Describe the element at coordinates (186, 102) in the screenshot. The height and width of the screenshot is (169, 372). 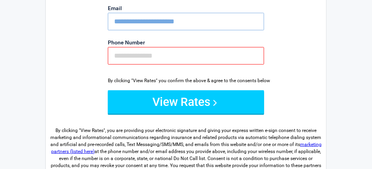
I see `button: View Rates` at that location.